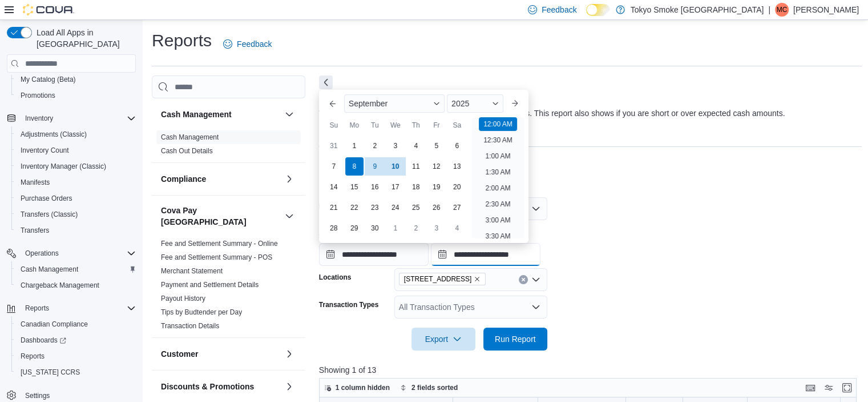 Image resolution: width=868 pixels, height=402 pixels. What do you see at coordinates (436, 146) in the screenshot?
I see `div: day-5` at bounding box center [436, 146].